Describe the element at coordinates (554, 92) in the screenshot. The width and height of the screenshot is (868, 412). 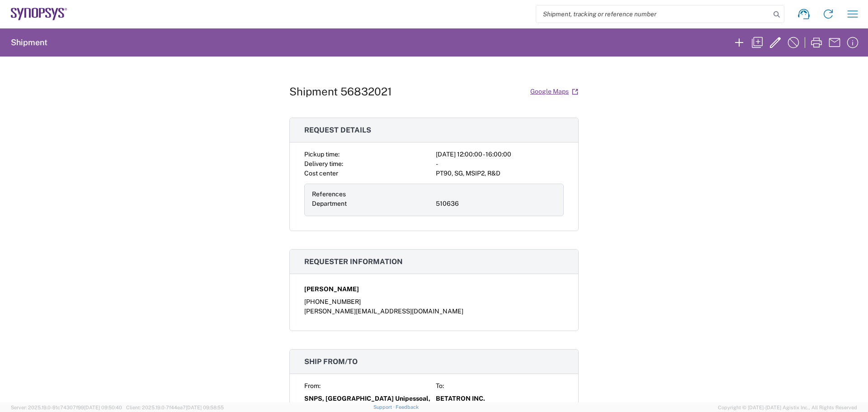
I see `a: Google Maps` at that location.